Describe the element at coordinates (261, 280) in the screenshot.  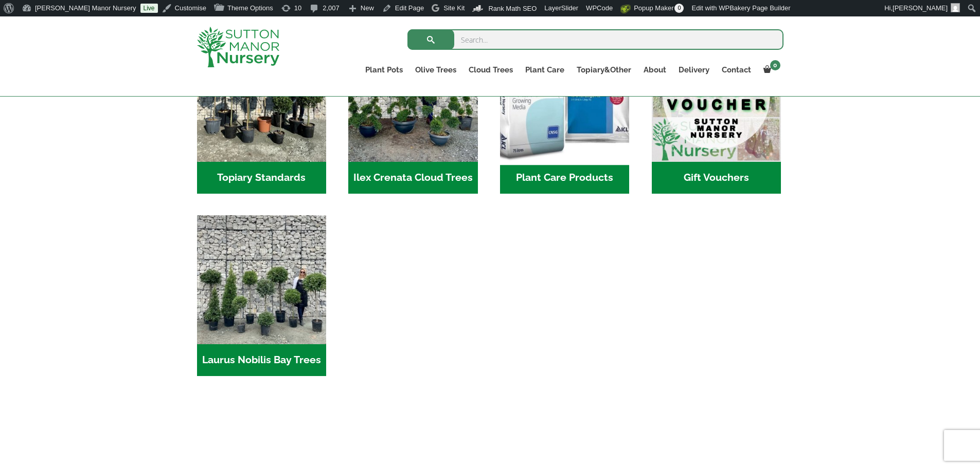
I see `img: Home - IMG 5945` at that location.